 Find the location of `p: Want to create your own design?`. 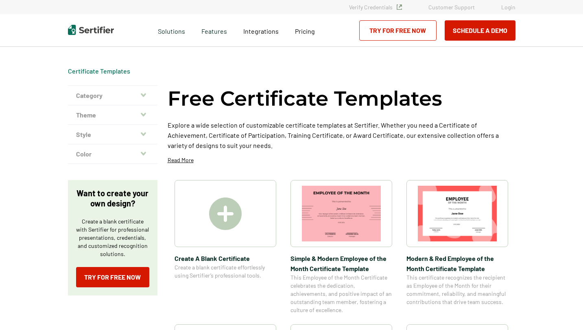

p: Want to create your own design? is located at coordinates (113, 199).